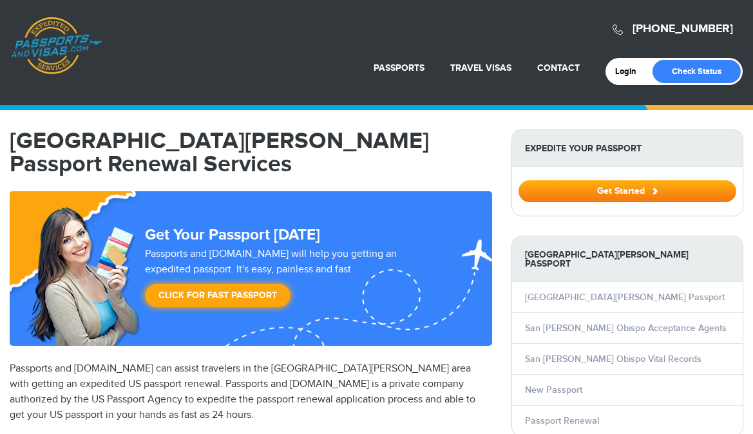 The height and width of the screenshot is (434, 753). What do you see at coordinates (553, 390) in the screenshot?
I see `a: New Passport` at bounding box center [553, 390].